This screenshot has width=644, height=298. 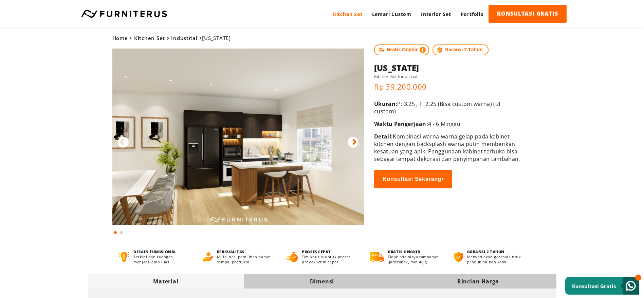 What do you see at coordinates (162, 260) in the screenshot?
I see `p: Terkini dan ruangan menjadi lebih luas` at bounding box center [162, 260].